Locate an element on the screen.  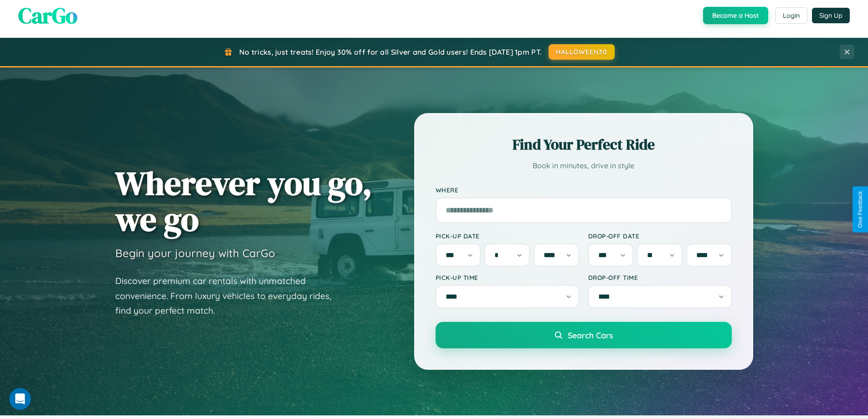
h1: Wherever you go, we go is located at coordinates (244, 201).